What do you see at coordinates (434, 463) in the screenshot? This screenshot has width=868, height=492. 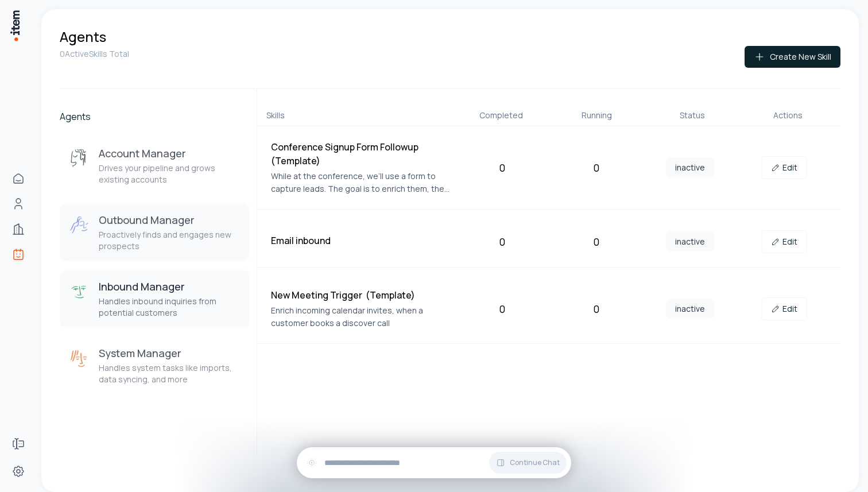 I see `div: Continue Chat` at bounding box center [434, 463].